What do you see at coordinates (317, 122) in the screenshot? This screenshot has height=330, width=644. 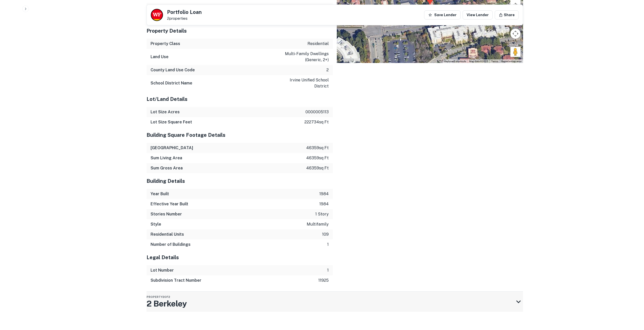 I see `p: 222734 sq ft` at bounding box center [317, 122].